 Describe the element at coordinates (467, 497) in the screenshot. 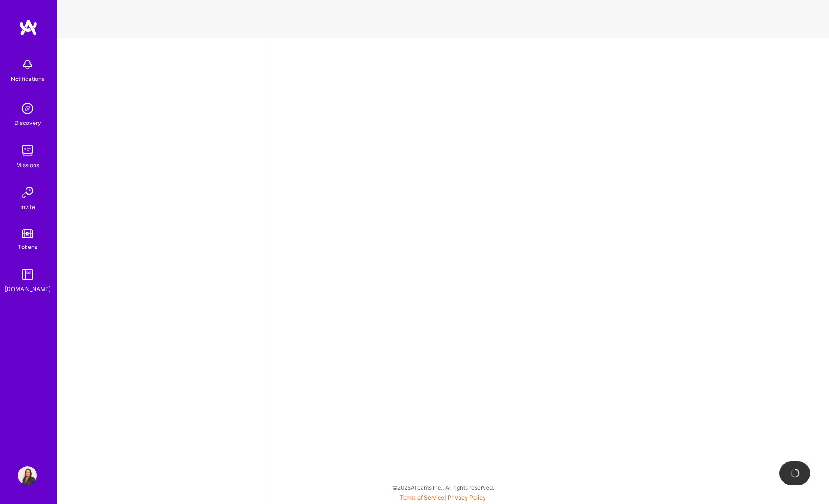

I see `a: Privacy Policy` at that location.